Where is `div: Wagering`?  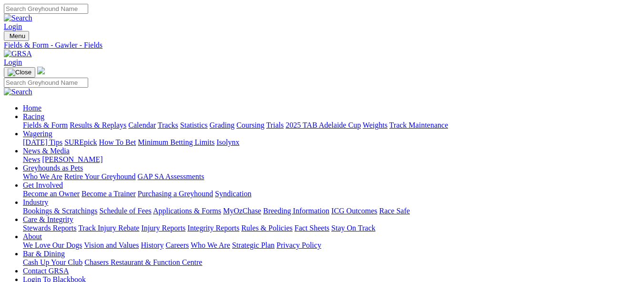 div: Wagering is located at coordinates (331, 143).